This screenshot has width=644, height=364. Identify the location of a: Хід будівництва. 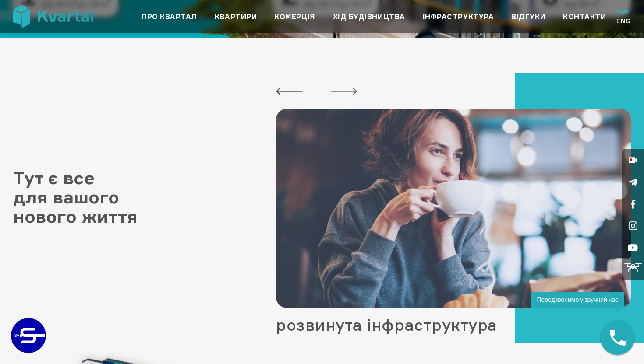
(369, 16).